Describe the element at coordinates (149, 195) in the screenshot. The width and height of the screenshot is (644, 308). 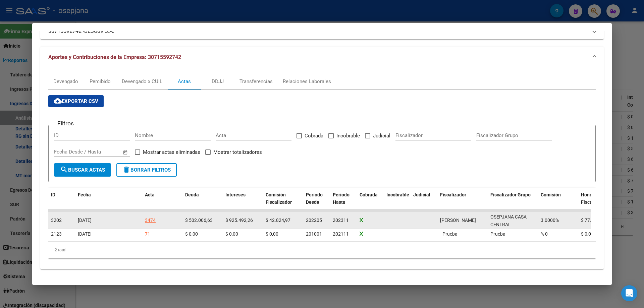
I see `span: Acta` at that location.